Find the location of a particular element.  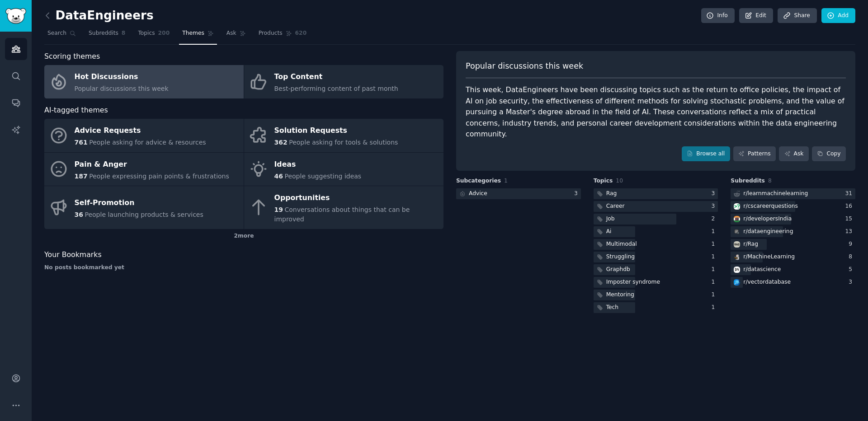

div: 9 is located at coordinates (852, 245).